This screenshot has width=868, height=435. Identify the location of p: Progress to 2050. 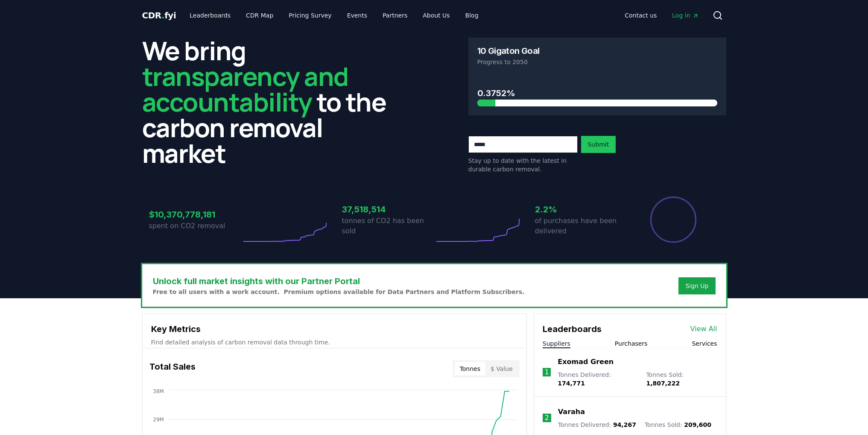
(597, 62).